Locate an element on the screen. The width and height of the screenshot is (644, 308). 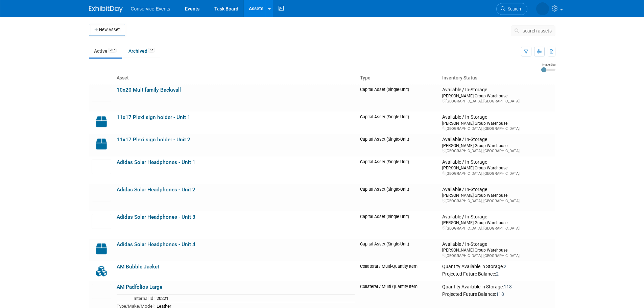
a: AM Padfolios Large is located at coordinates (139, 287).